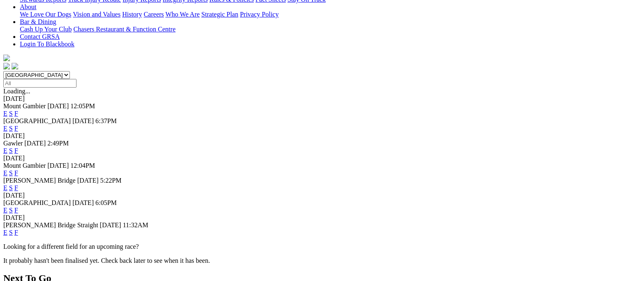  Describe the element at coordinates (13, 143) in the screenshot. I see `span: Gawler` at that location.